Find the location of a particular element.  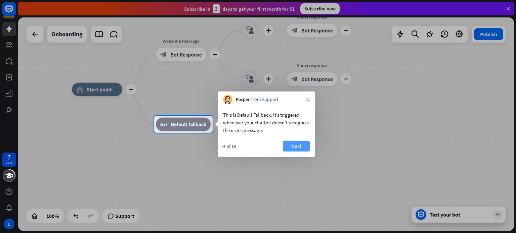

button: Open LiveChat chat widget is located at coordinates (15, 13).